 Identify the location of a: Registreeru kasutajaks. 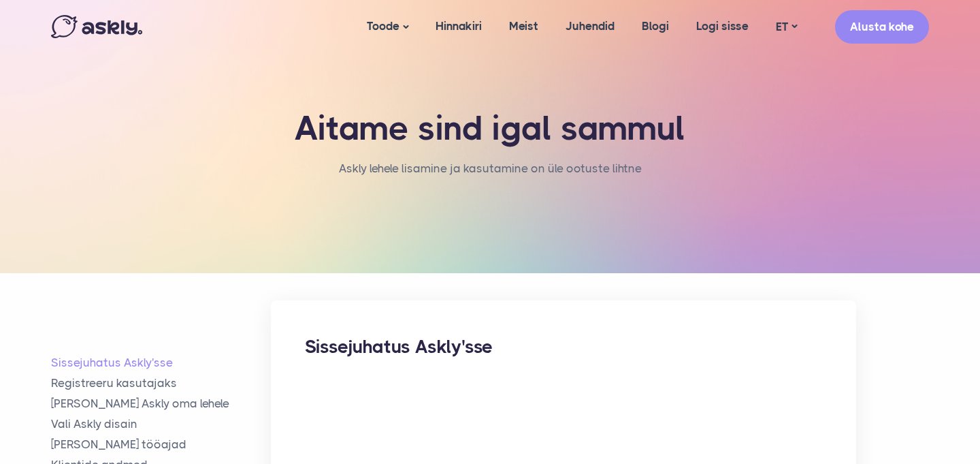
(160, 383).